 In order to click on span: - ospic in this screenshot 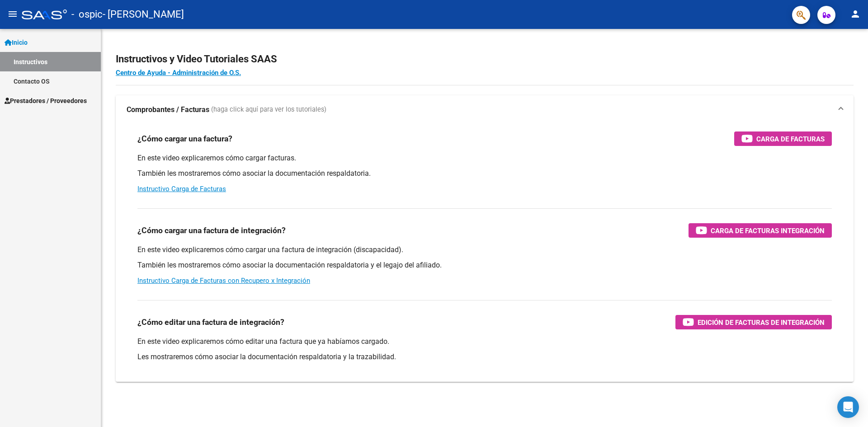, I will do `click(87, 15)`.